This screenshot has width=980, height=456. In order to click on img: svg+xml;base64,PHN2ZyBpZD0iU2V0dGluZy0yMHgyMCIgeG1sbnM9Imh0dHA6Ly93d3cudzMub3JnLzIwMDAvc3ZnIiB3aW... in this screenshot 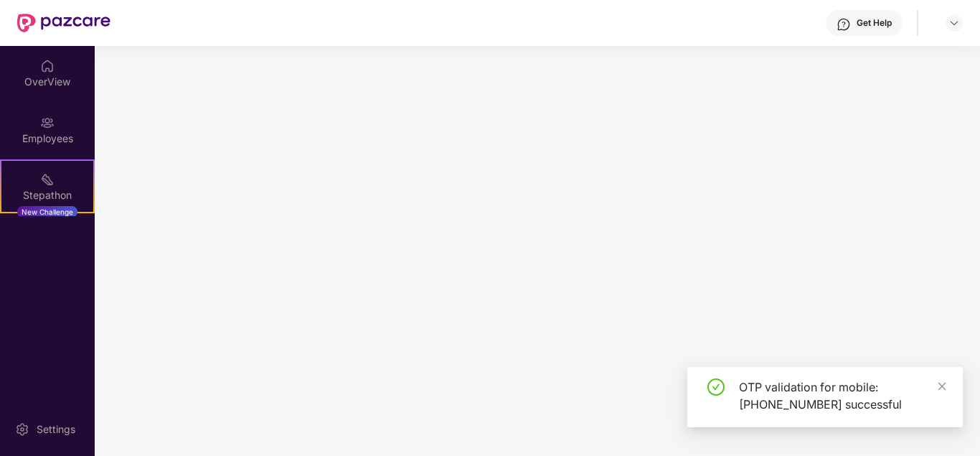, I will do `click(22, 429)`.